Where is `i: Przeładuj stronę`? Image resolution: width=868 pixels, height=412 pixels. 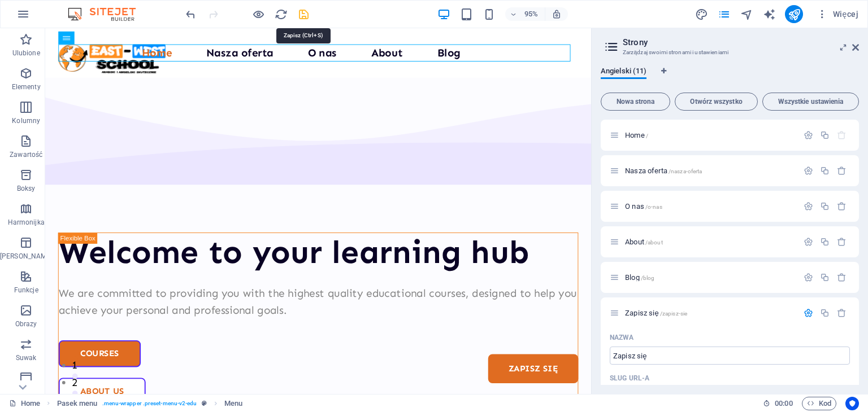
i: Przeładuj stronę is located at coordinates (281, 14).